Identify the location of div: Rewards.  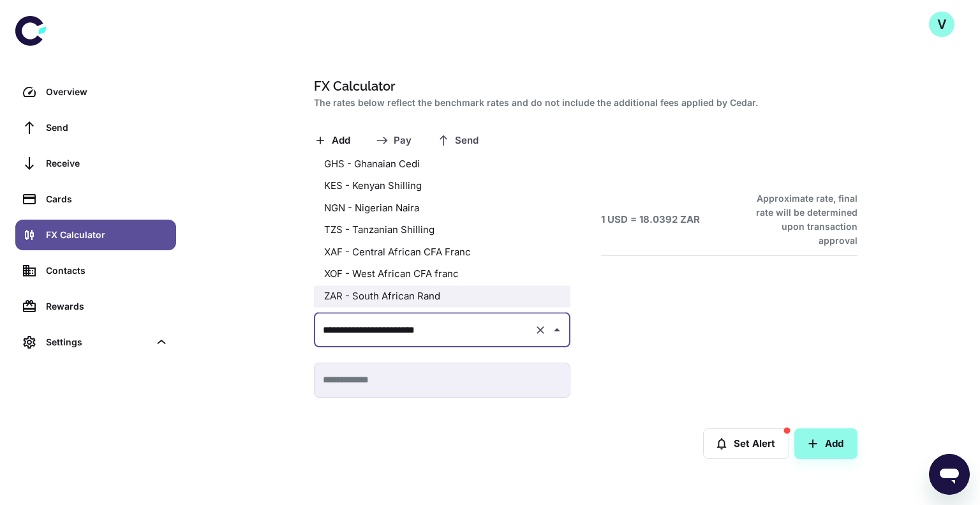
(107, 306).